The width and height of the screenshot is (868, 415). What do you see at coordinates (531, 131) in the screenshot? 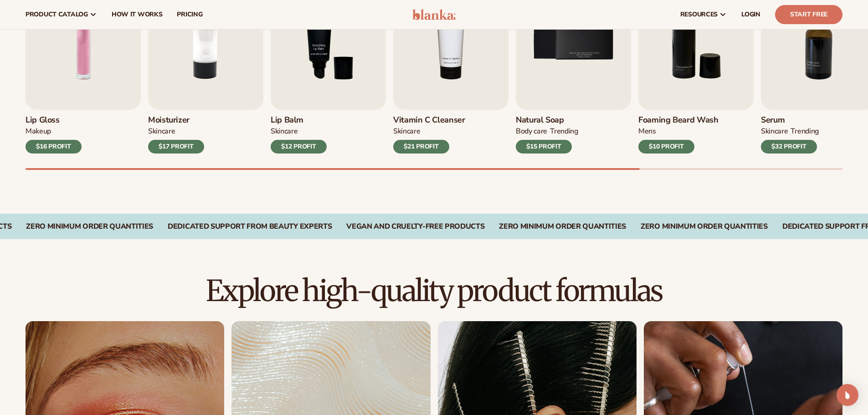
I see `div: BODY Care` at bounding box center [531, 131].